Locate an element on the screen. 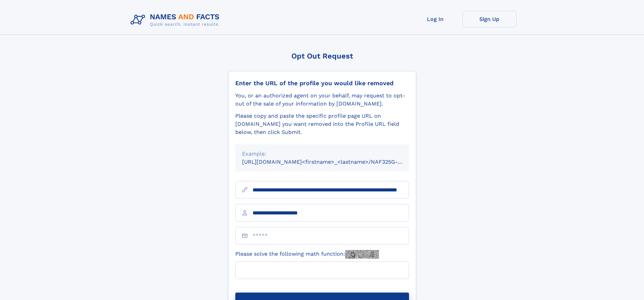  div: You, or an authorized agent on your behalf, may request to opt-out of the sale of your informatio... is located at coordinates (322, 100).